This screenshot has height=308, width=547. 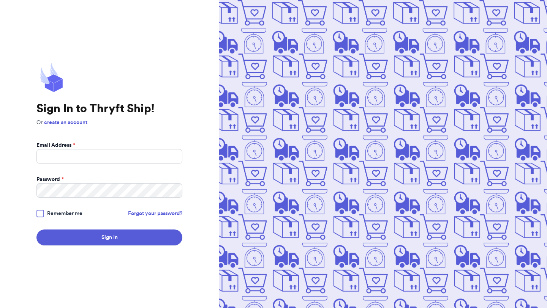 What do you see at coordinates (109, 109) in the screenshot?
I see `h1: Sign In to Thryft Ship!` at bounding box center [109, 109].